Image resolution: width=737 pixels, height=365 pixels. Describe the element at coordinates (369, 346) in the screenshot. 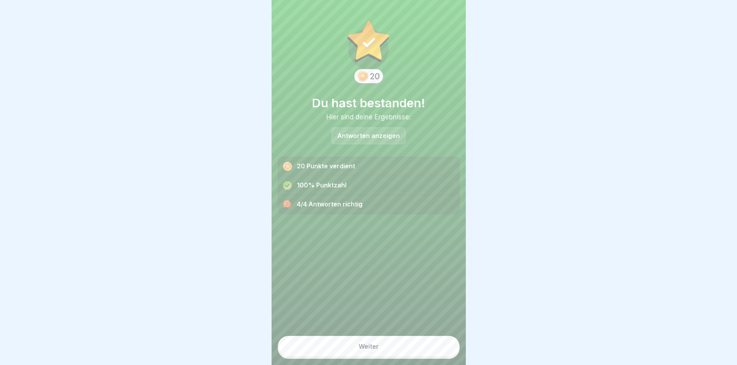

I see `button: Weiter` at that location.